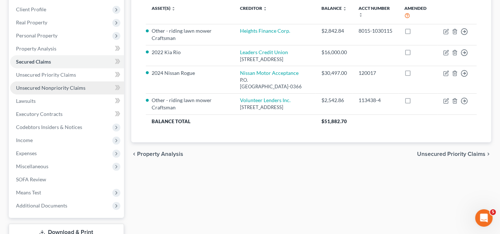 Image resolution: width=500 pixels, height=234 pixels. What do you see at coordinates (31, 9) in the screenshot?
I see `span: Client Profile` at bounding box center [31, 9].